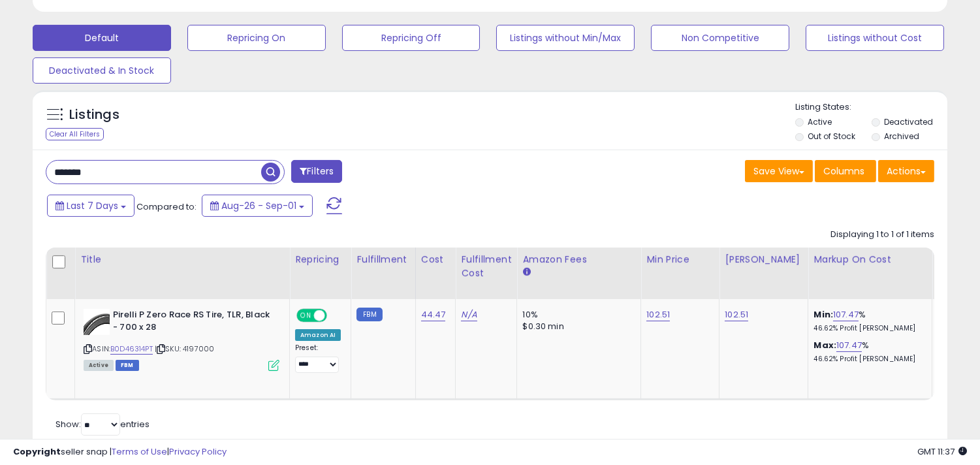  What do you see at coordinates (434, 315) in the screenshot?
I see `a: 44.47` at bounding box center [434, 315].